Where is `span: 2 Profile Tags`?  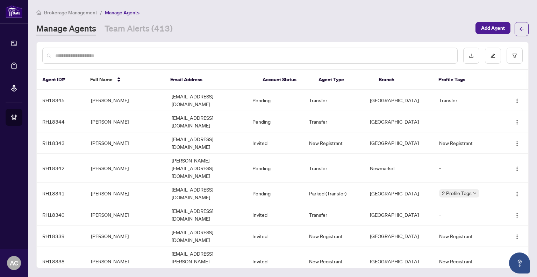 span: 2 Profile Tags is located at coordinates (457, 193).